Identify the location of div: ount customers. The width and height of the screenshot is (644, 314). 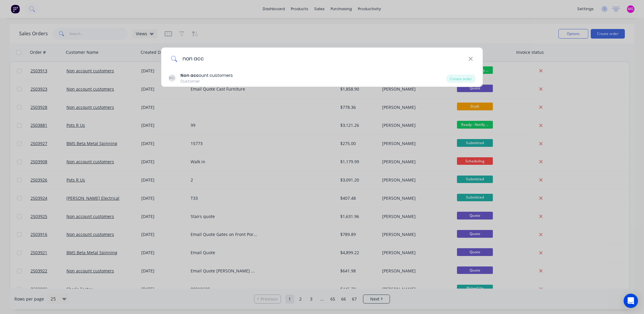
(206, 75).